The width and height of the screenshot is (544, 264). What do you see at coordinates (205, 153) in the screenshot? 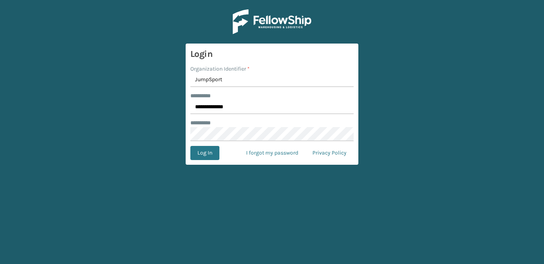
I see `button: Log In` at bounding box center [205, 153].